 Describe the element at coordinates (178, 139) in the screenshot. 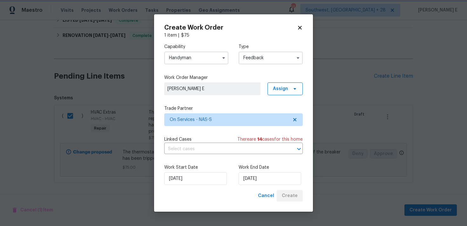

I see `span: Linked Cases` at that location.